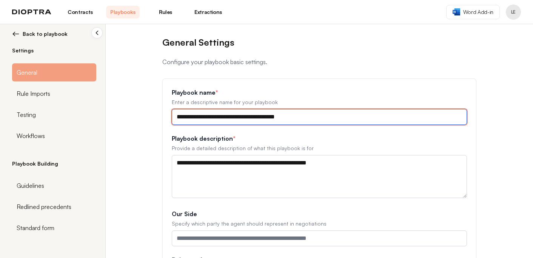 Image resolution: width=533 pixels, height=258 pixels. I want to click on label: Playbook name, so click(319, 92).